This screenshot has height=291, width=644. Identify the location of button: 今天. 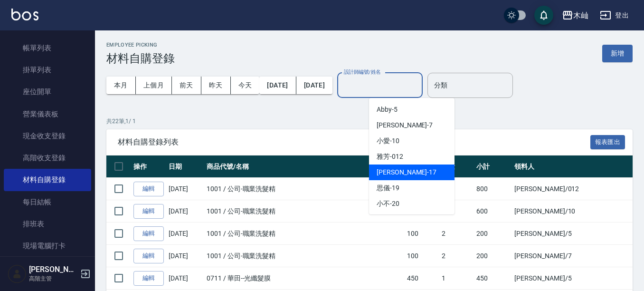
(245, 85).